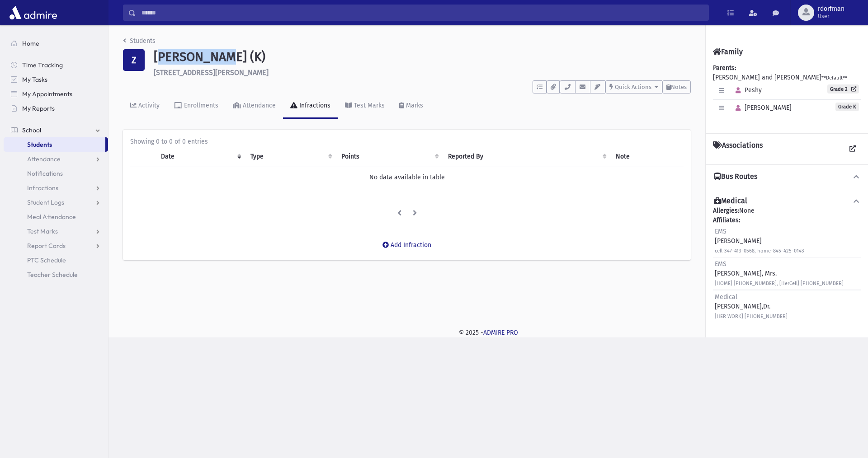 The width and height of the screenshot is (868, 458). Describe the element at coordinates (831, 9) in the screenshot. I see `span: rdorfman` at that location.